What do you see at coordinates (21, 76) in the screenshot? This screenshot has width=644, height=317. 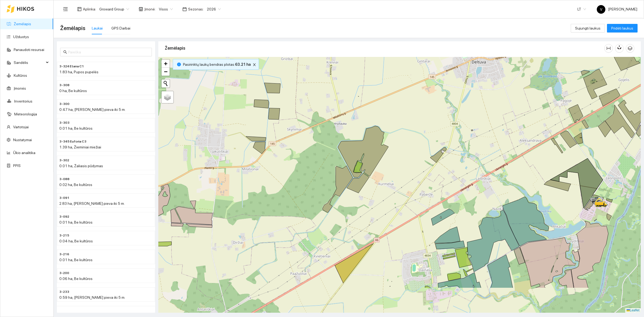 I see `a: Kultūros` at bounding box center [21, 76].